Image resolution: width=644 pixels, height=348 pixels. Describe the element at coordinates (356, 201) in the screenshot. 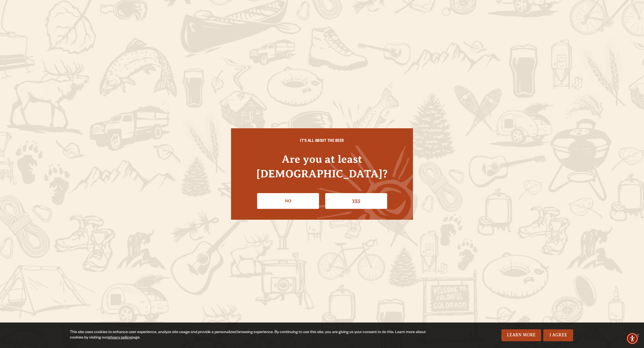

I see `a: Confirm I'm 21 or older` at that location.